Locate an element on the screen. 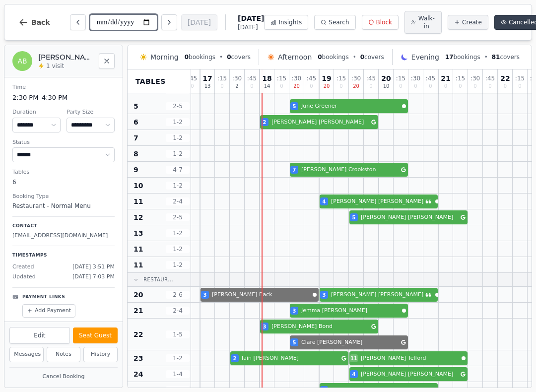 This screenshot has height=392, width=536. span: Updated is located at coordinates (24, 277).